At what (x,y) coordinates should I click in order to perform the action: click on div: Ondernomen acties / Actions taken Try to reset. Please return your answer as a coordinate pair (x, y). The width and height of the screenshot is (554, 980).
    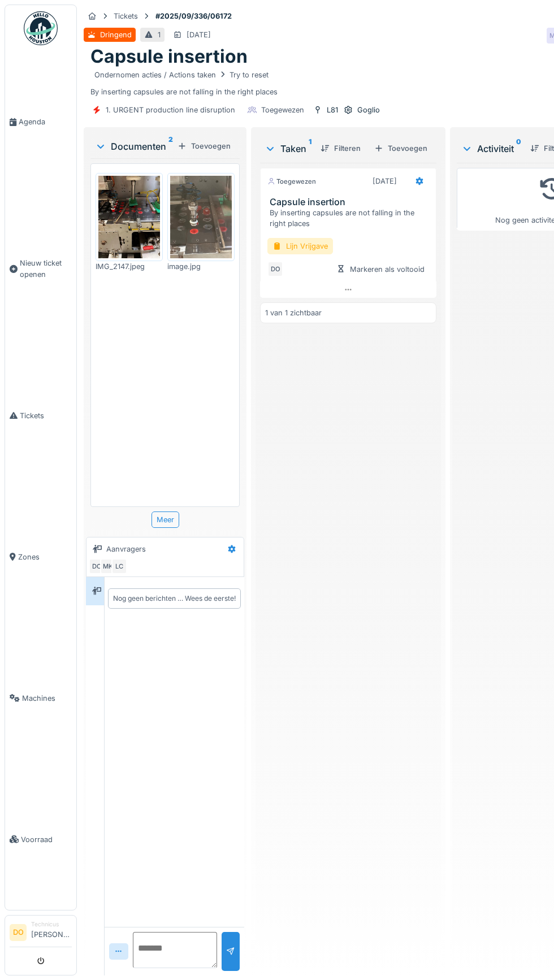
    Looking at the image, I should click on (182, 75).